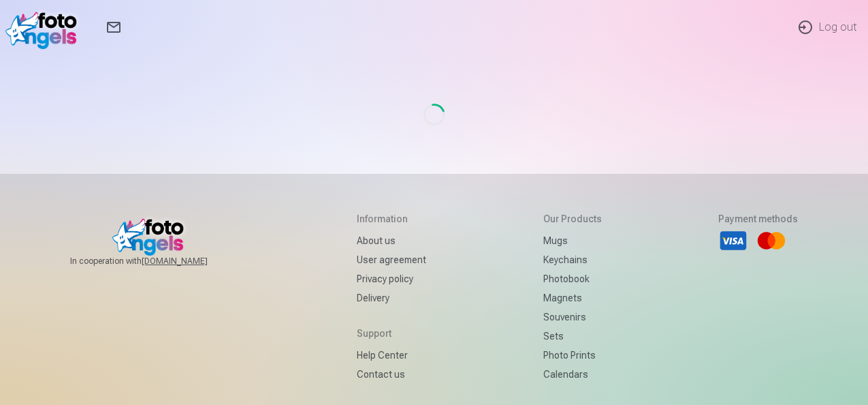 The width and height of the screenshot is (868, 405). I want to click on h5: Support, so click(391, 333).